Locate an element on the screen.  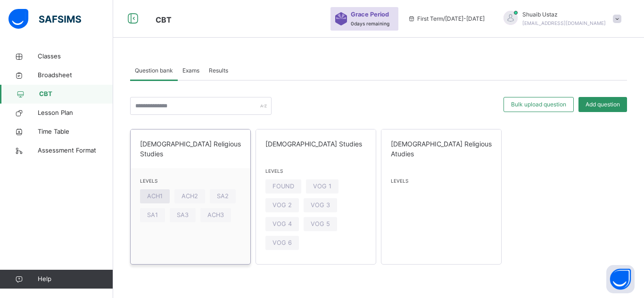
span: ACH1 is located at coordinates (155, 196).